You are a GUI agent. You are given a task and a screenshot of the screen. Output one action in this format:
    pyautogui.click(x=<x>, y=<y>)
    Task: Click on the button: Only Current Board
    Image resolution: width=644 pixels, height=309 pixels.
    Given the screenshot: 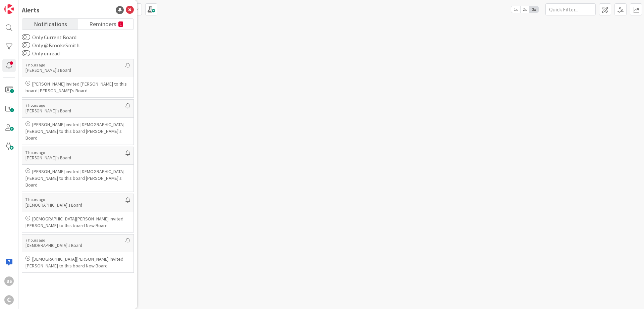 What is the action you would take?
    pyautogui.click(x=26, y=37)
    